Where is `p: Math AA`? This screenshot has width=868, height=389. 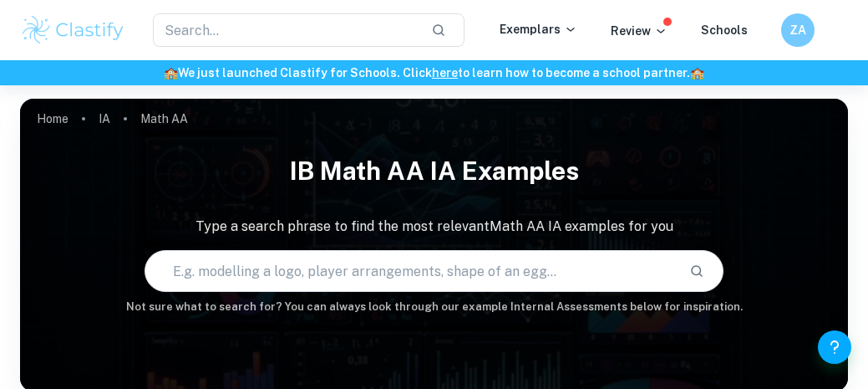
p: Math AA is located at coordinates (164, 119).